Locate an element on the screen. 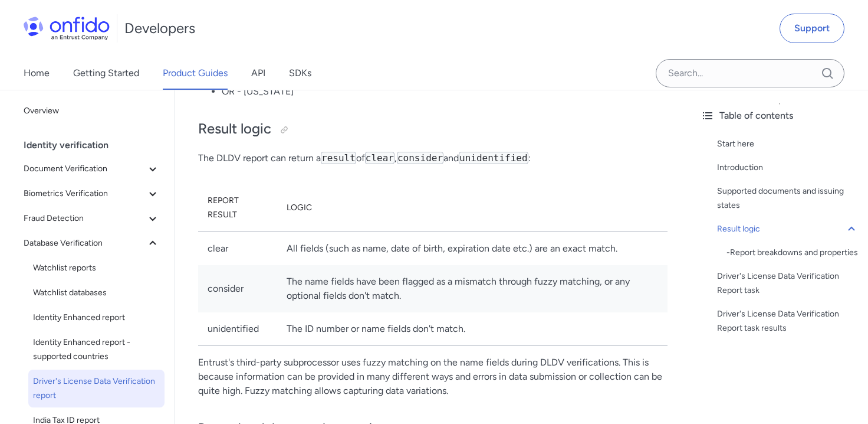 The height and width of the screenshot is (424, 868). a: Identity Enhanced report - supported countries is located at coordinates (96, 349).